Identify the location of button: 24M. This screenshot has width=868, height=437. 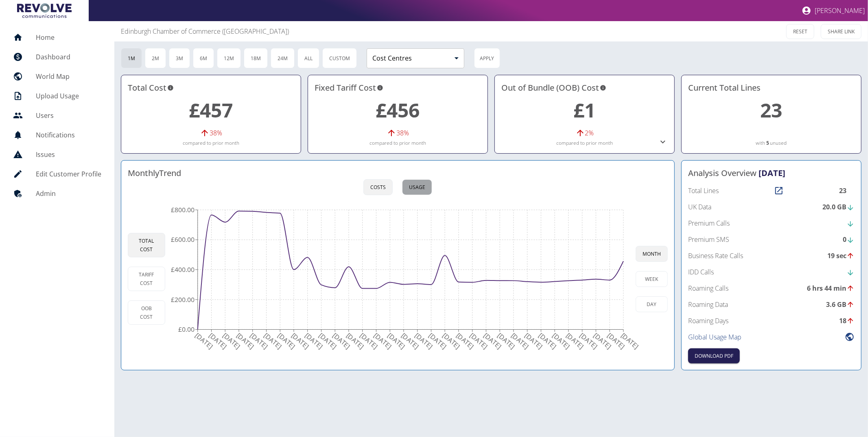
(282, 58).